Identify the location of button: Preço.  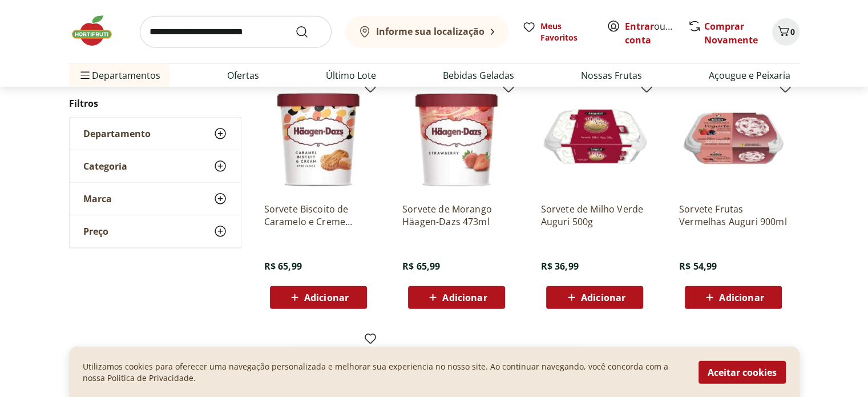
(156, 231).